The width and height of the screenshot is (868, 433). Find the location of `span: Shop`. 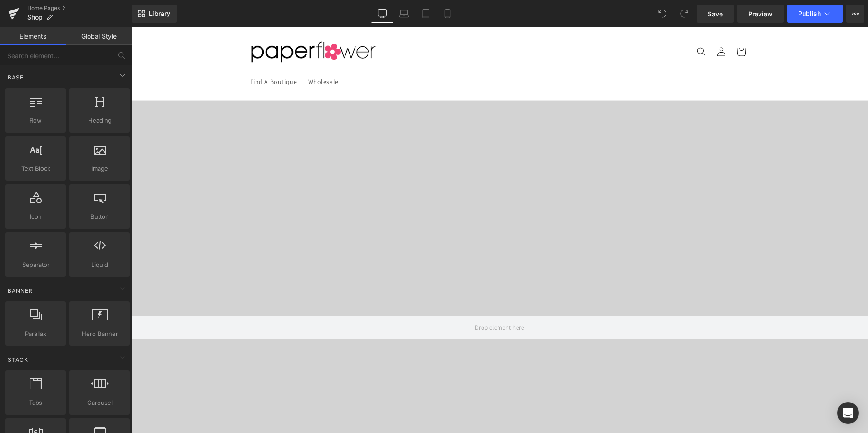

span: Shop is located at coordinates (35, 17).